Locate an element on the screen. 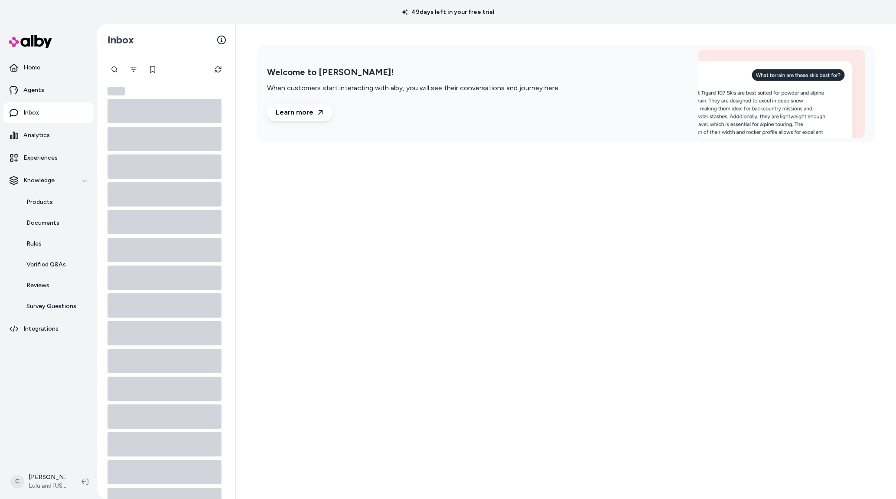 The width and height of the screenshot is (896, 499). p: Experiences is located at coordinates (40, 158).